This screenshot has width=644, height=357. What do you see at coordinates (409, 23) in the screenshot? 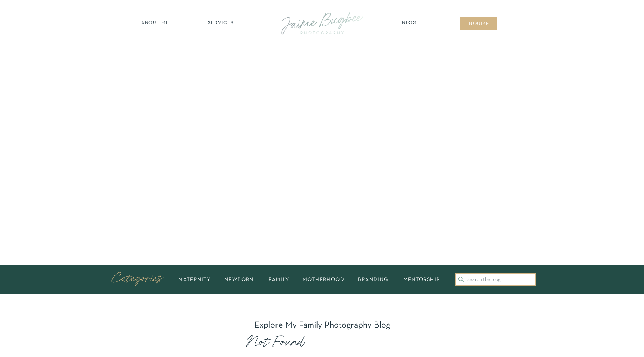
I see `a: Blog` at bounding box center [409, 23].